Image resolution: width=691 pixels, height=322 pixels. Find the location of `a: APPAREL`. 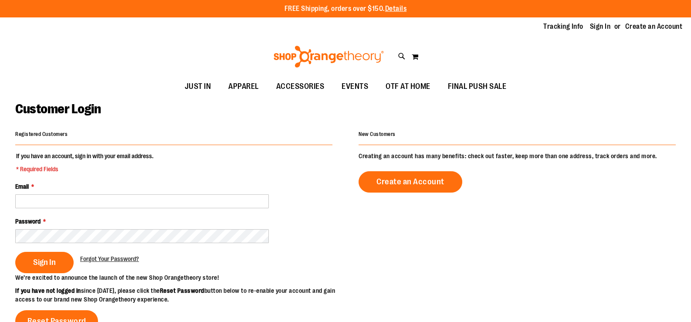

a: APPAREL is located at coordinates (244, 87).